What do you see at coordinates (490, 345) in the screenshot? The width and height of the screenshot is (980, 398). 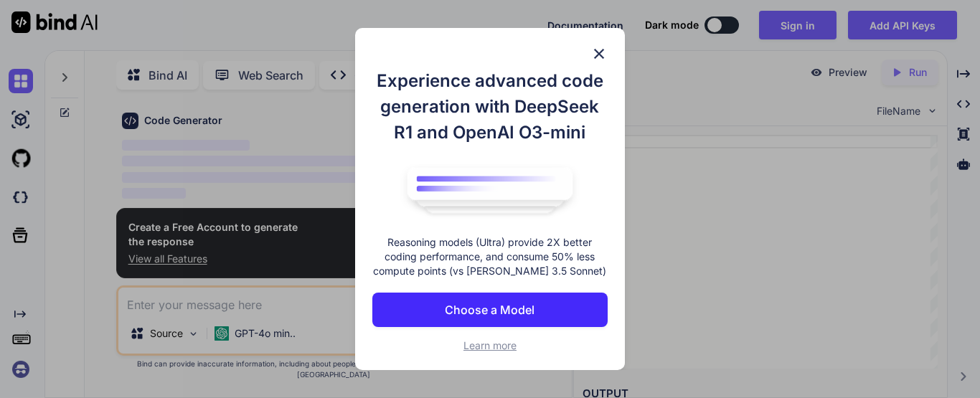 I see `span: Learn more` at bounding box center [490, 345].